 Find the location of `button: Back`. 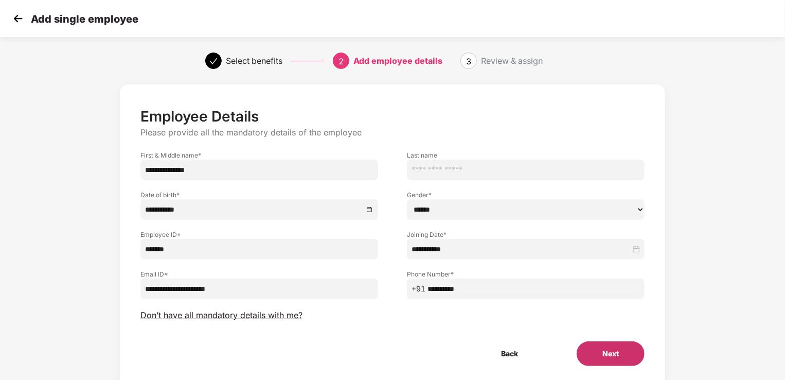

button: Back is located at coordinates (509, 353).